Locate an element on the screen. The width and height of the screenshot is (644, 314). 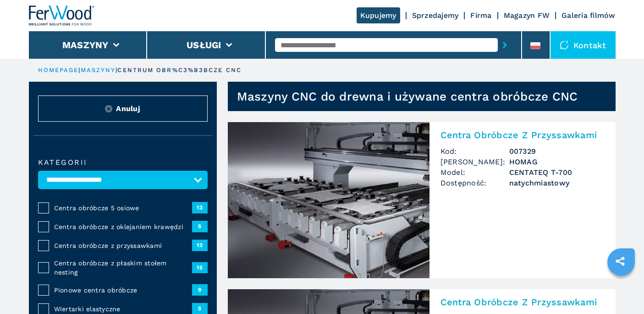
button: ResetAnuluj is located at coordinates (123, 109).